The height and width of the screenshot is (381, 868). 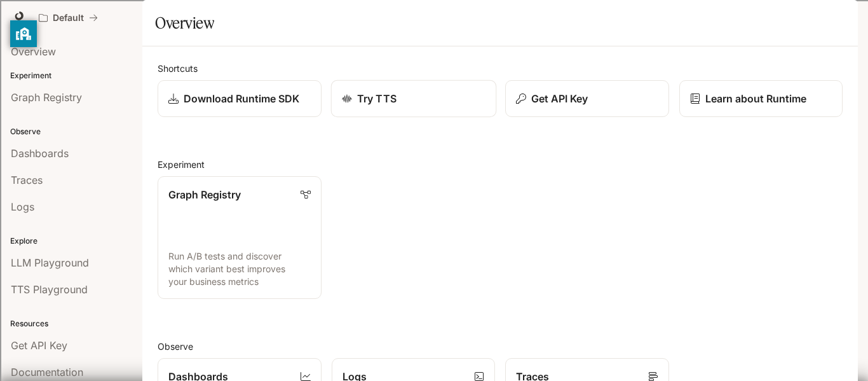 I want to click on h1: Overview, so click(x=184, y=23).